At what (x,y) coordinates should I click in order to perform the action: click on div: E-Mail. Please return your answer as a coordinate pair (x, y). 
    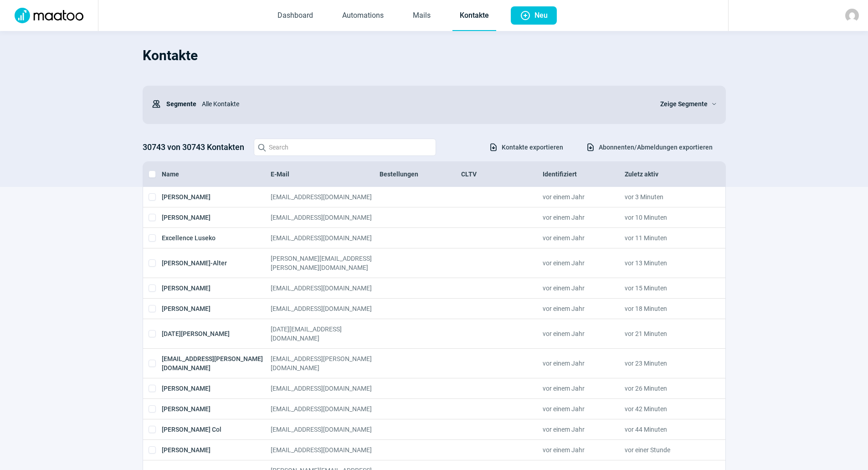
    Looking at the image, I should click on (325, 174).